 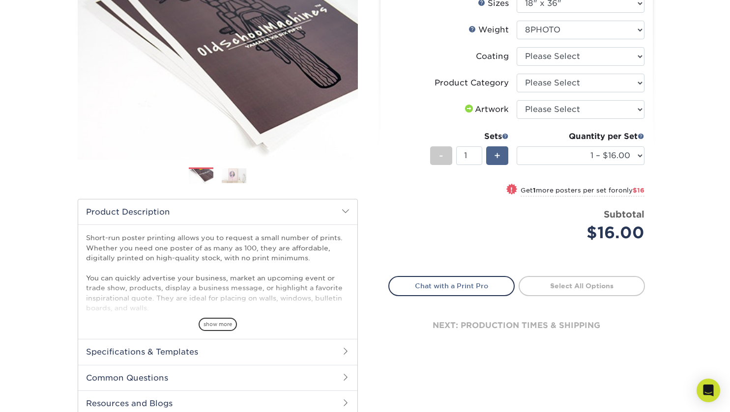 What do you see at coordinates (516, 326) in the screenshot?
I see `div: next: production times & shipping` at bounding box center [516, 326].